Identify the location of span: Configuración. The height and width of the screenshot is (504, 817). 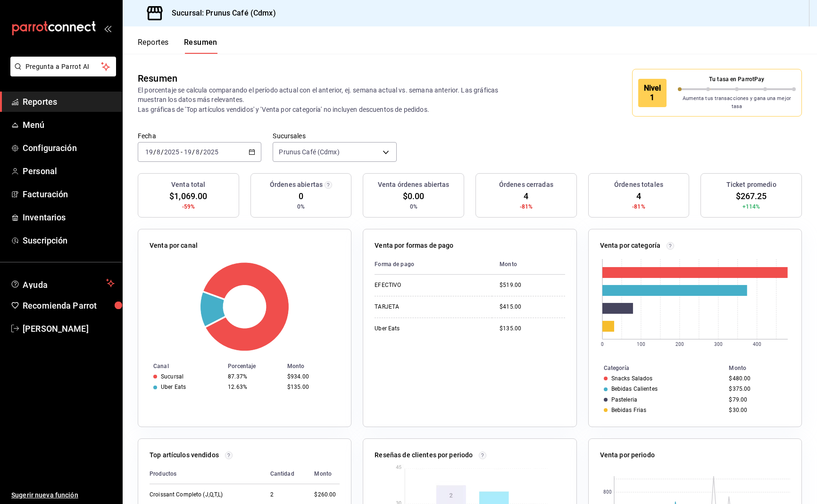
(68, 148).